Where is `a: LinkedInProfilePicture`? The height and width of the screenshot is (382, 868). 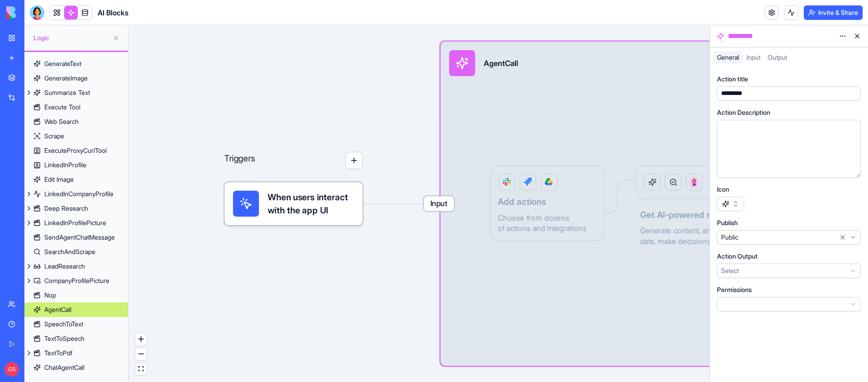 a: LinkedInProfilePicture is located at coordinates (76, 223).